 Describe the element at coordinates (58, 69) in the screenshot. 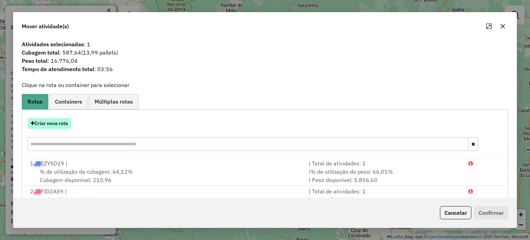

I see `strong: Tempo de atendimento total` at that location.